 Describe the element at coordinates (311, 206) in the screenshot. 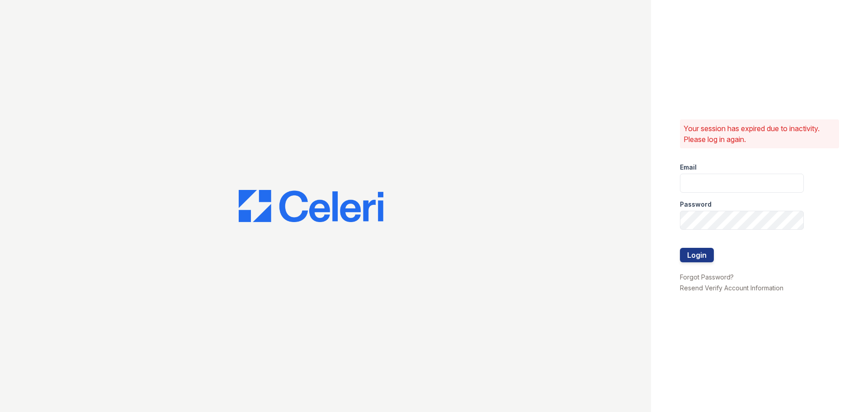

I see `img: CE_Logo_Blue-a8612792a0a2168367f1c8372b55b34899dd931a85d93a1a3d3e32e68fde9ad4.png` at that location.